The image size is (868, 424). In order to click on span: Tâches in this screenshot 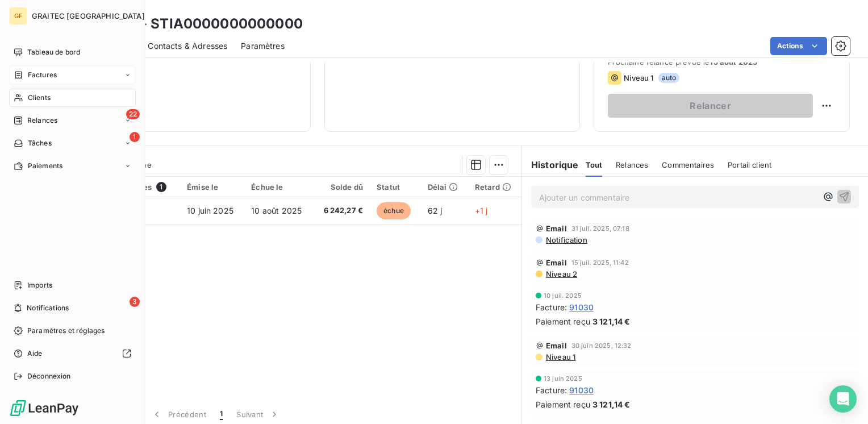, I will do `click(40, 143)`.